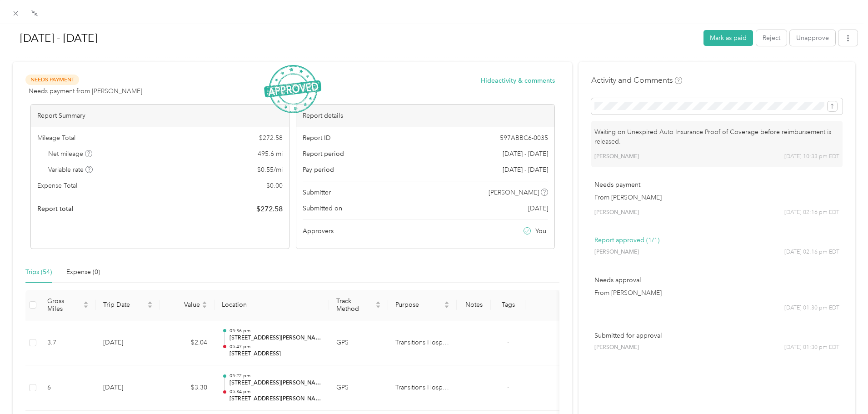  What do you see at coordinates (275, 186) in the screenshot?
I see `span: $ 0.00` at bounding box center [275, 186].